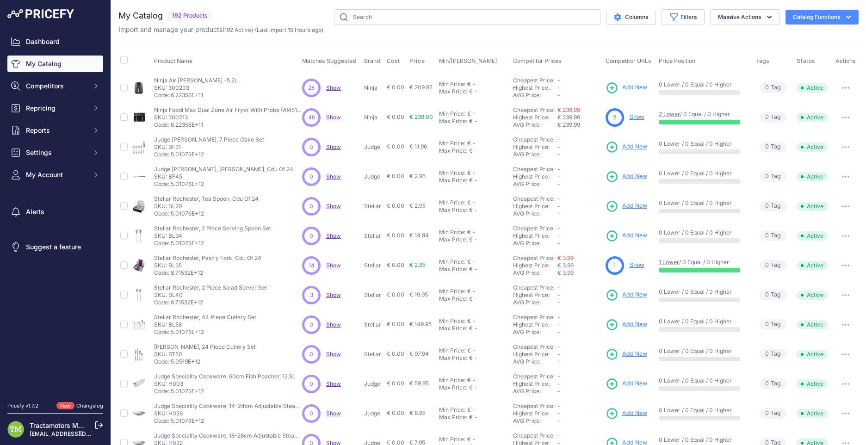 The width and height of the screenshot is (866, 445). Describe the element at coordinates (228, 118) in the screenshot. I see `p: SKU: 300213` at that location.